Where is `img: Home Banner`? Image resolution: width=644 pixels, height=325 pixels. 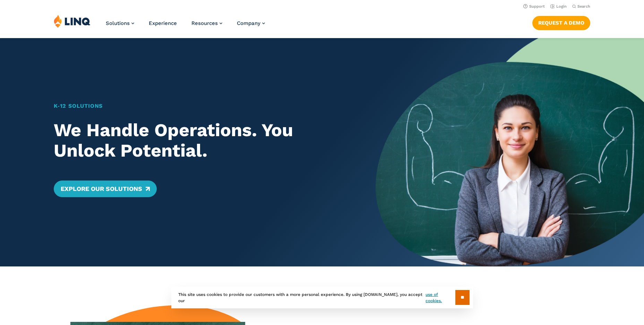
img: Home Banner is located at coordinates (510, 153).